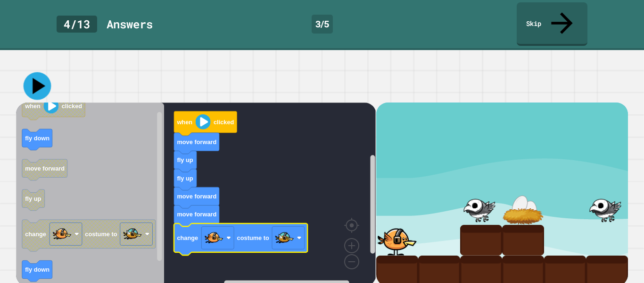 Image resolution: width=644 pixels, height=283 pixels. What do you see at coordinates (130, 24) in the screenshot?
I see `div: Answer s` at bounding box center [130, 24].